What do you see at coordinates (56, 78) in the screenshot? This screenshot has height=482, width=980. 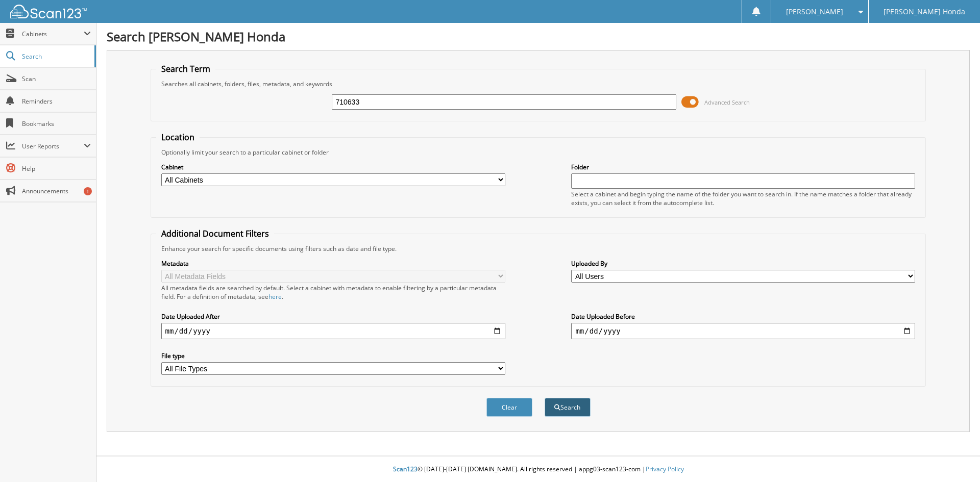 I see `span: Scan` at bounding box center [56, 78].